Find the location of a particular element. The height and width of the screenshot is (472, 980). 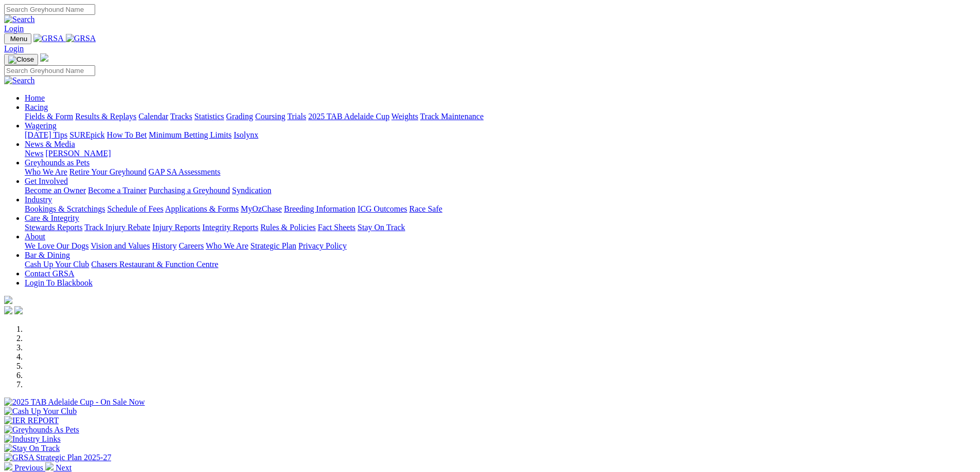

div: Racing is located at coordinates (500, 117).